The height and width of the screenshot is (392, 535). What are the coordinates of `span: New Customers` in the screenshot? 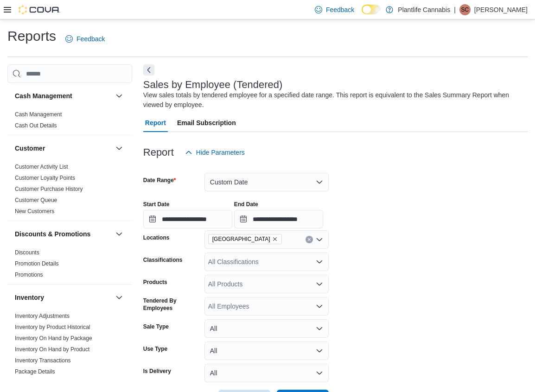 It's located at (34, 211).